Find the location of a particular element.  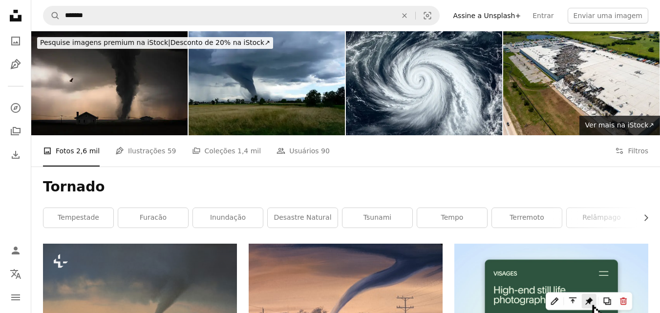

button: Limpar is located at coordinates (405, 16).